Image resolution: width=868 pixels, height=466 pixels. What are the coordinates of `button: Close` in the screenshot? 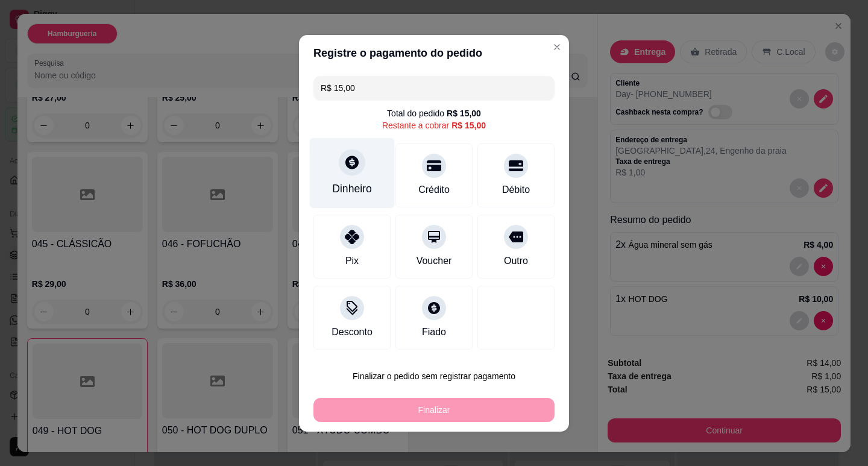 It's located at (557, 47).